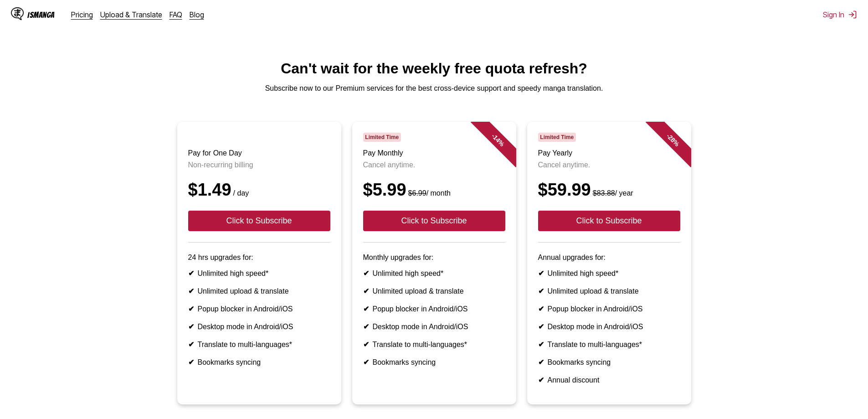 The height and width of the screenshot is (419, 868). What do you see at coordinates (673, 140) in the screenshot?
I see `div: - 28 %` at bounding box center [673, 140].